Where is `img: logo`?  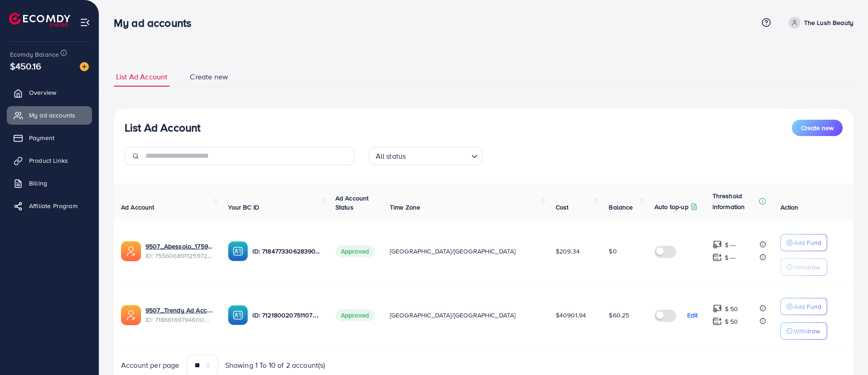 img: logo is located at coordinates (40, 19).